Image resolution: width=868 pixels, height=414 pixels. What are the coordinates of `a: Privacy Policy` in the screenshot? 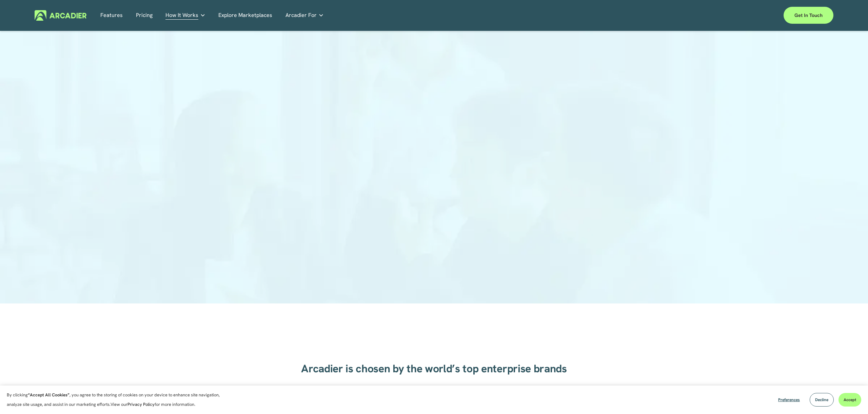 It's located at (141, 404).